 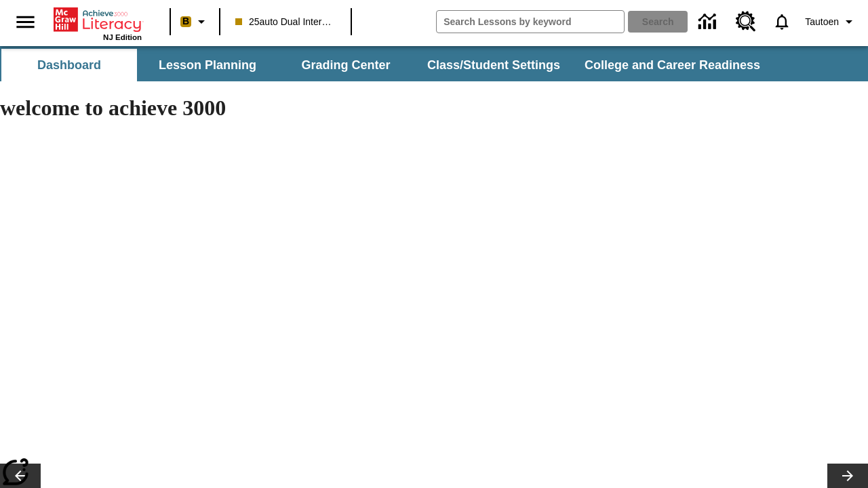 I want to click on button: Class/Student Settings, so click(x=494, y=65).